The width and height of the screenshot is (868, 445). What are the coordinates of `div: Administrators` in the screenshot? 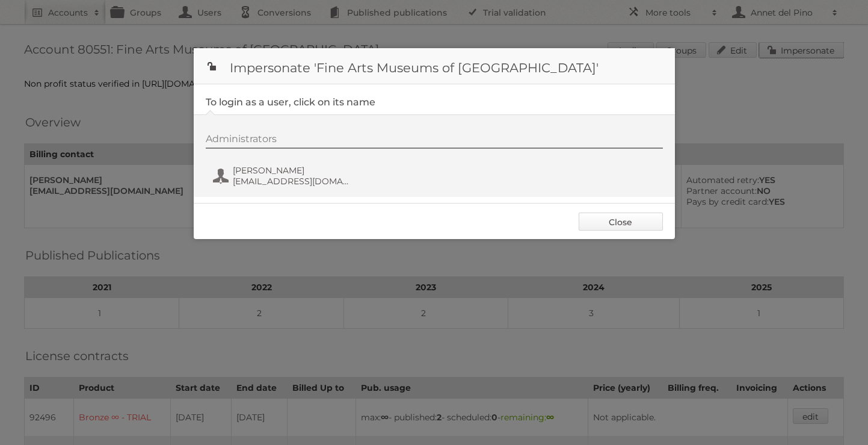 It's located at (435, 141).